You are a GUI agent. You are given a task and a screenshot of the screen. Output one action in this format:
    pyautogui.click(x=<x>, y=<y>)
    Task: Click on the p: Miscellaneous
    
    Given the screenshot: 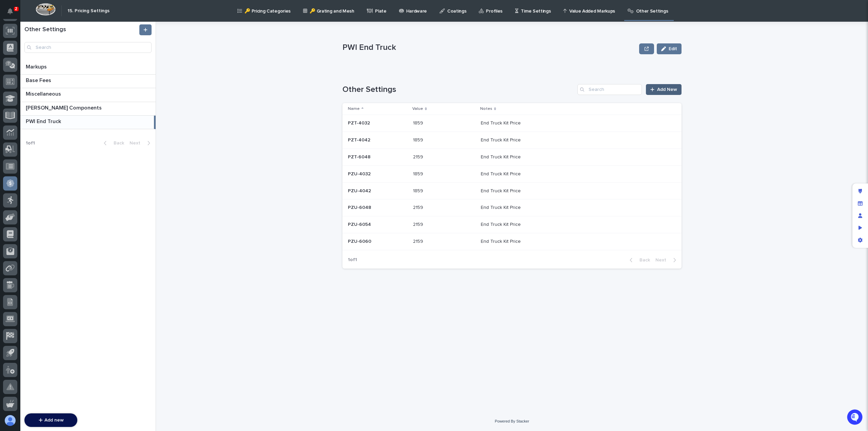 What is the action you would take?
    pyautogui.click(x=44, y=94)
    